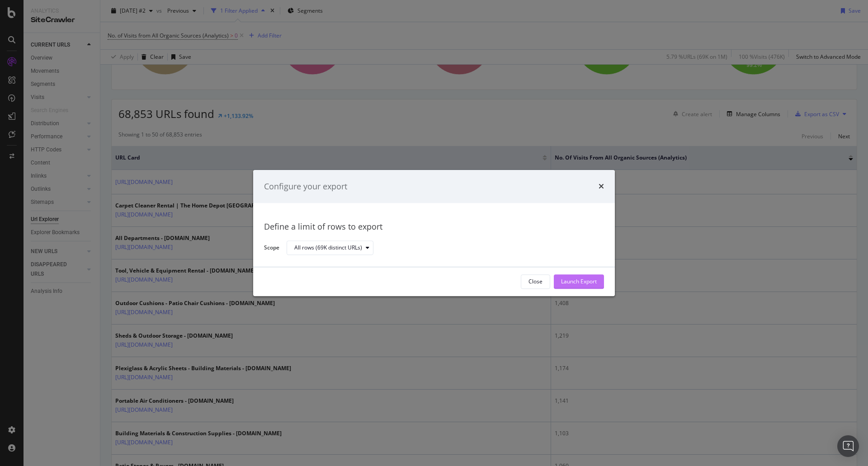 The width and height of the screenshot is (868, 466). I want to click on button: All rows (69K distinct URLs), so click(330, 248).